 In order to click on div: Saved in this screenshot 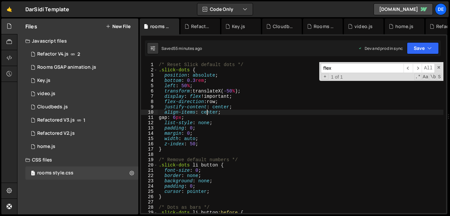, I will do `click(182, 48)`.